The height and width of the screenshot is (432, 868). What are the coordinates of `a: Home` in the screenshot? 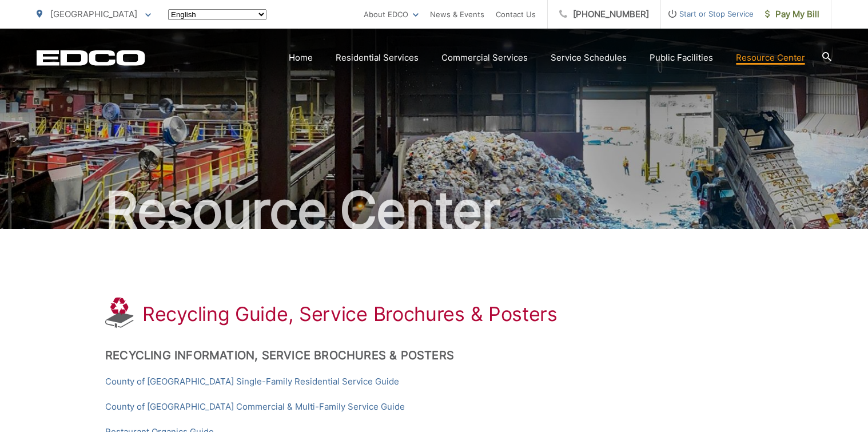 It's located at (301, 58).